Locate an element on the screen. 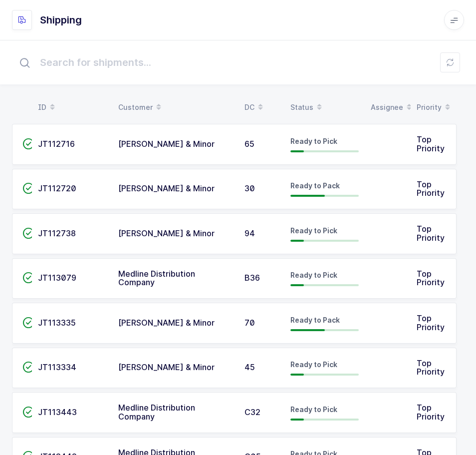  span: JT113335 is located at coordinates (57, 323).